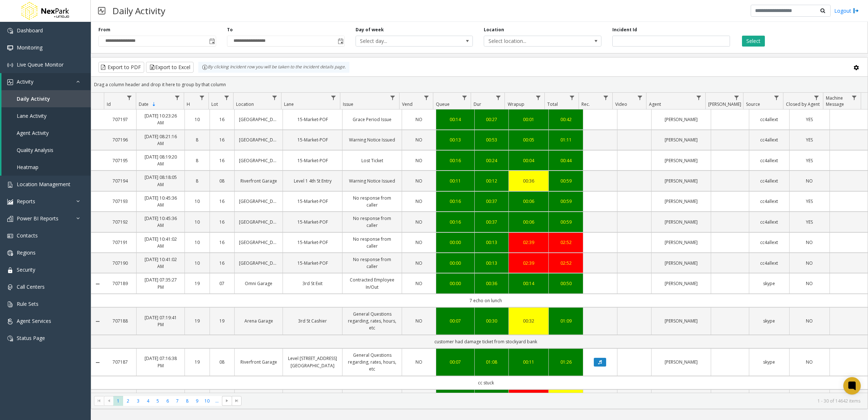  What do you see at coordinates (565, 120) in the screenshot?
I see `a: 00:42` at bounding box center [565, 120].